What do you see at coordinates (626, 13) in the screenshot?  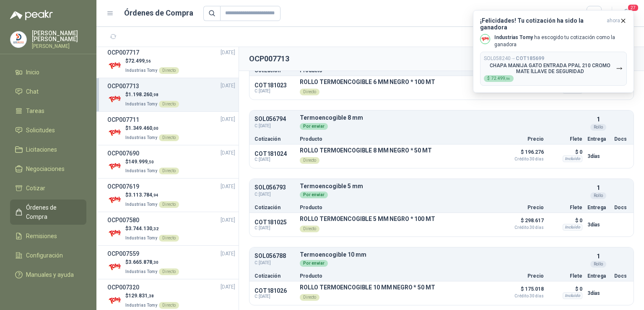 I see `button: 27` at bounding box center [626, 13].